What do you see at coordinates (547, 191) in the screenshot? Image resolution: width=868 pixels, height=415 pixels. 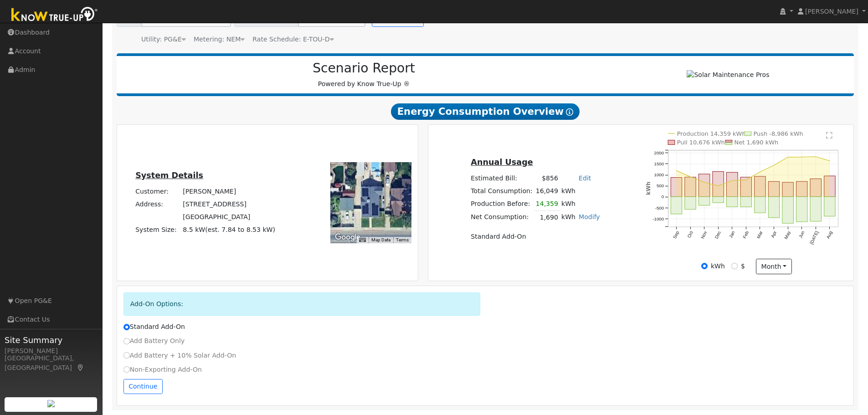 I see `td: 16,049` at bounding box center [547, 191].